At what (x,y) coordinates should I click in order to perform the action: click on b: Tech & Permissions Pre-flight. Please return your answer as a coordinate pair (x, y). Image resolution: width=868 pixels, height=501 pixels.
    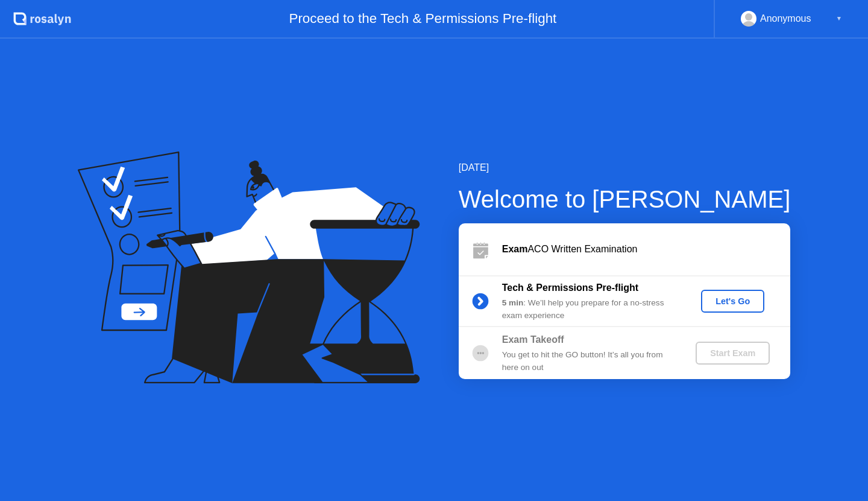
    Looking at the image, I should click on (570, 287).